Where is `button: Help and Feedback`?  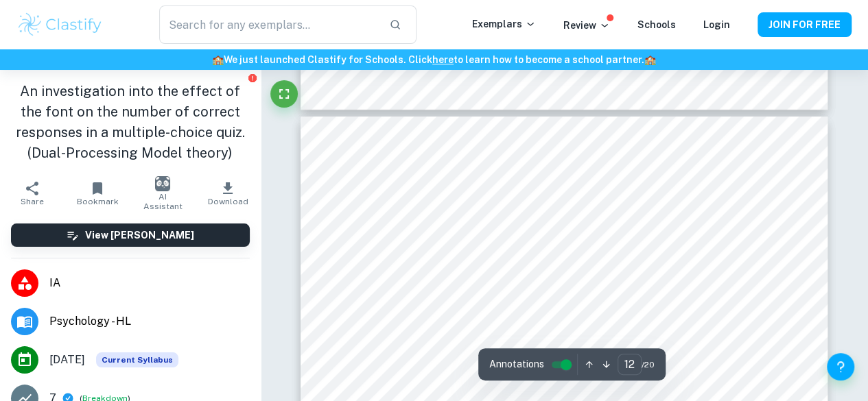 button: Help and Feedback is located at coordinates (840, 367).